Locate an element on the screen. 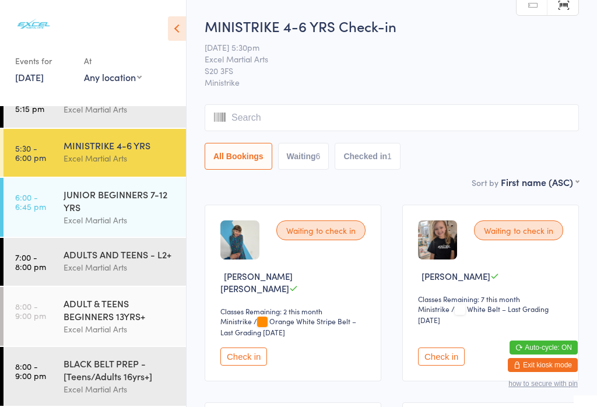  span: S20 3FS is located at coordinates (383, 71).